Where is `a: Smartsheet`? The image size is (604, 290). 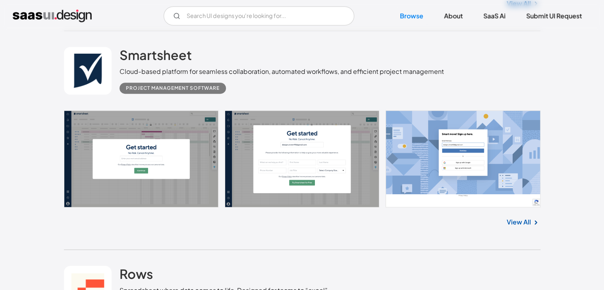
a: Smartsheet is located at coordinates (156, 57).